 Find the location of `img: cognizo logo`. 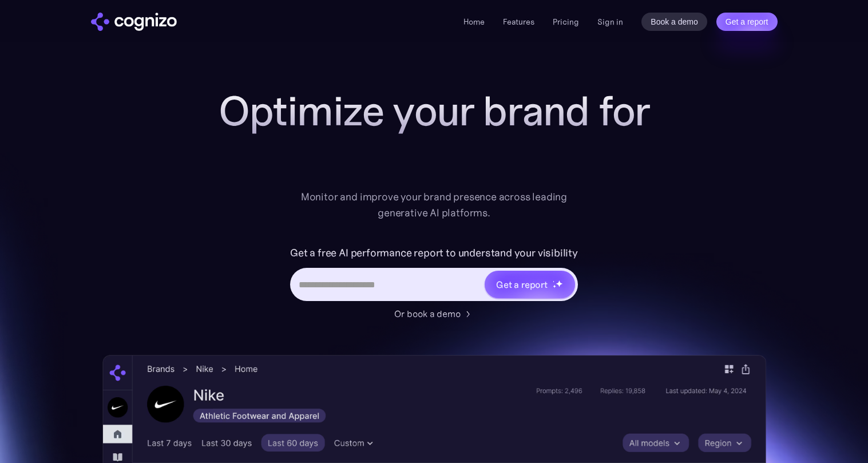

img: cognizo logo is located at coordinates (134, 22).